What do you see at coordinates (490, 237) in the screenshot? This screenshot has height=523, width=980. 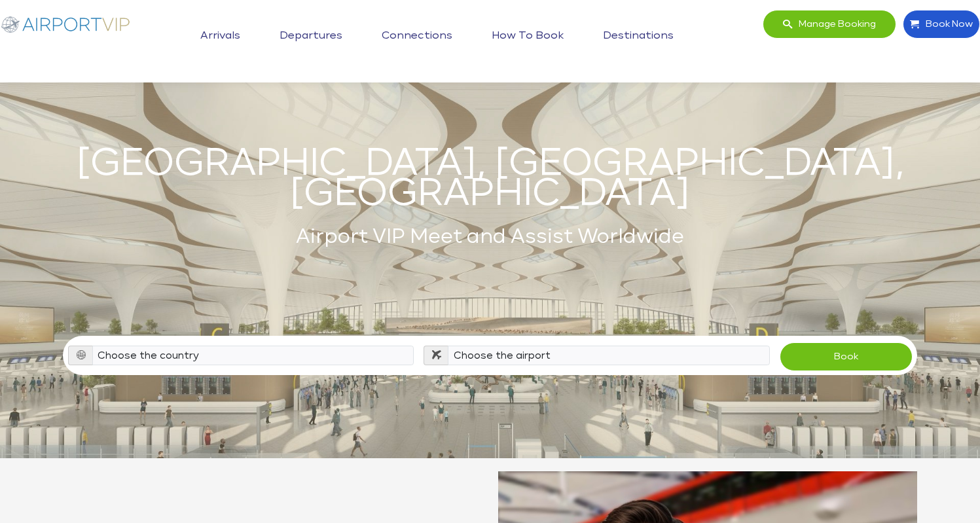 I see `h2: Airport VIP Meet and Assist Worldwide` at bounding box center [490, 237].